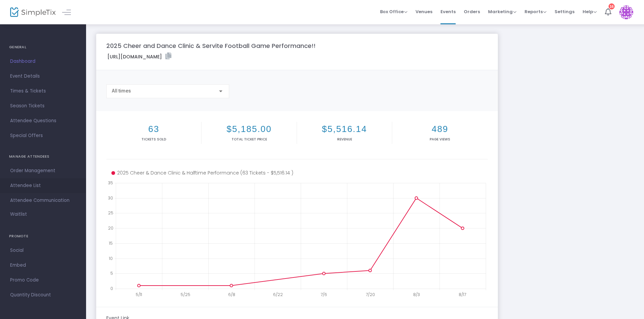  What do you see at coordinates (448, 12) in the screenshot?
I see `span: Events` at bounding box center [448, 12].